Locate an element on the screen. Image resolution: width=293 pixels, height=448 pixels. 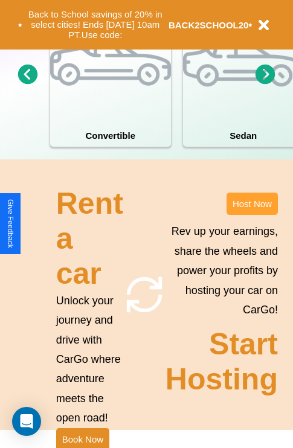
p: Unlock your journey and drive with CarGo where adventure meets the open road! is located at coordinates (89, 359).